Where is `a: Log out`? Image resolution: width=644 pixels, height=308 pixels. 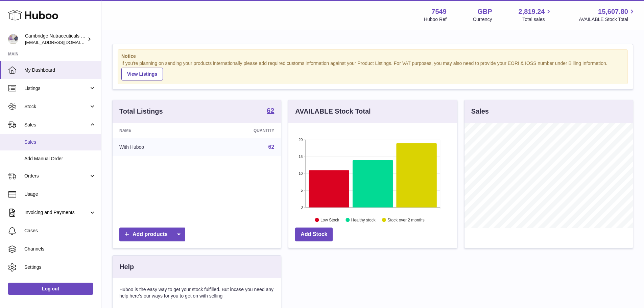 a: Log out is located at coordinates (50, 289).